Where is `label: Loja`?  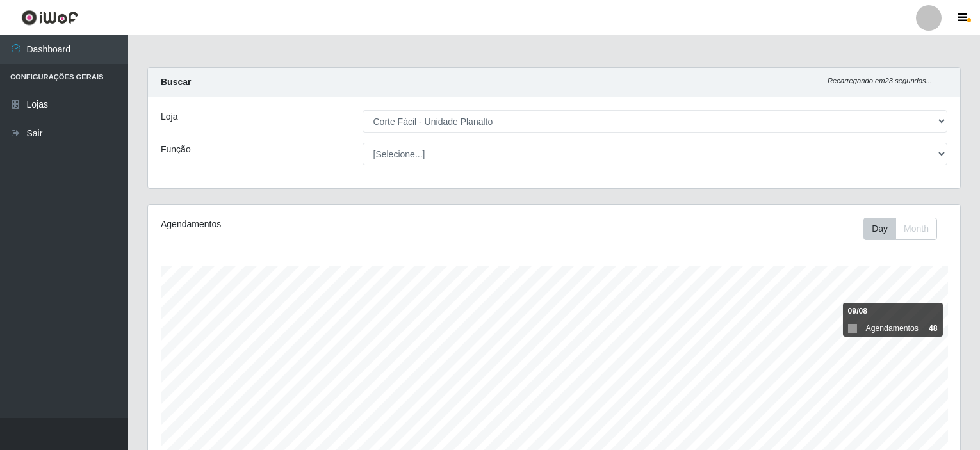 label: Loja is located at coordinates (169, 116).